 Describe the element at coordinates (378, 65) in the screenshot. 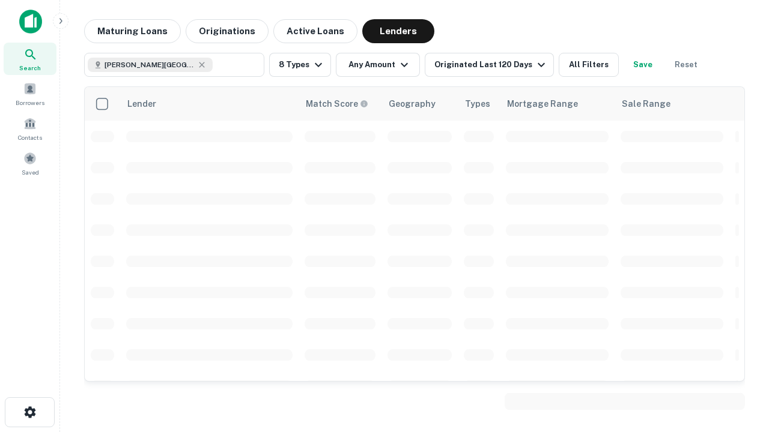

I see `button: Any Amount` at that location.